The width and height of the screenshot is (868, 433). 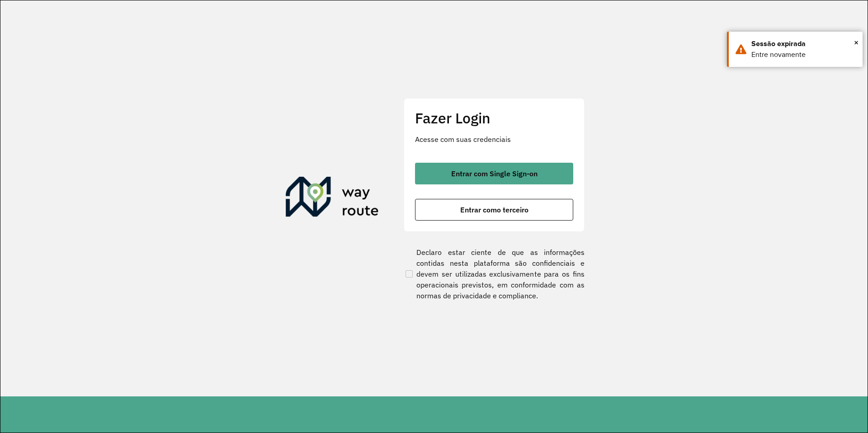 I want to click on p: Acesse com suas credenciais, so click(x=494, y=140).